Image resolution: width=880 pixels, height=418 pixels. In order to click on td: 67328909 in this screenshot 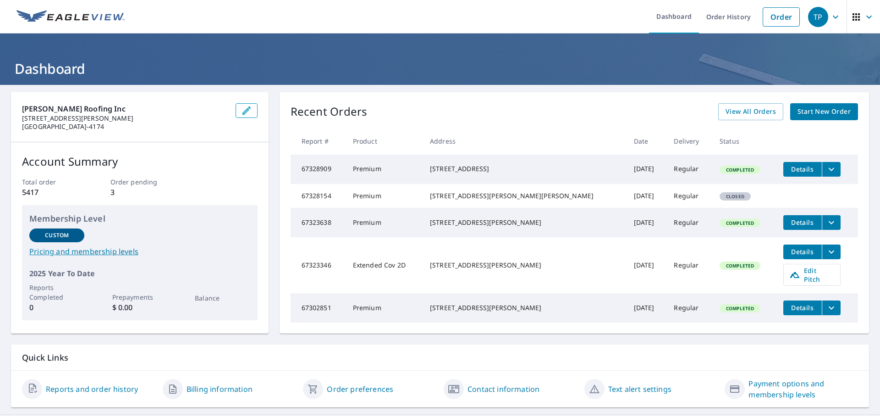, I will do `click(318, 169)`.